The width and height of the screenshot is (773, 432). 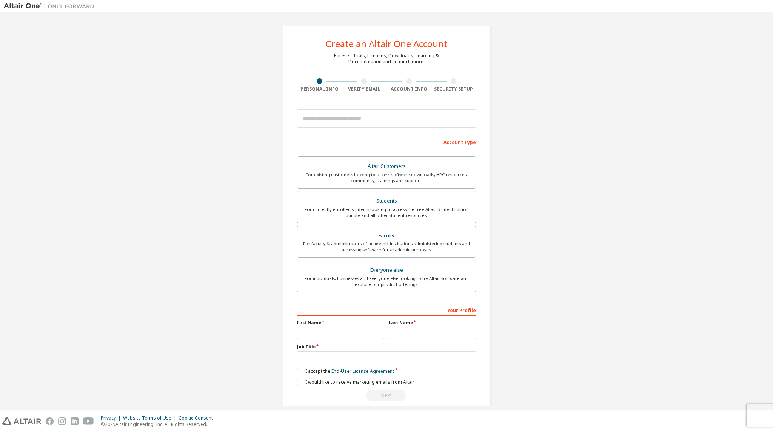 What do you see at coordinates (363, 371) in the screenshot?
I see `a: End-User License Agreement` at bounding box center [363, 371].